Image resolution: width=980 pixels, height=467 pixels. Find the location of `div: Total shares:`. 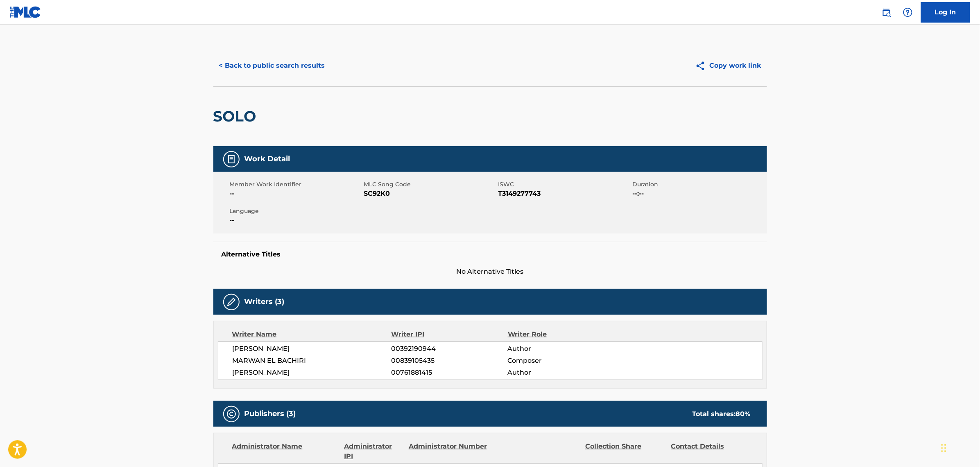

div: Total shares: is located at coordinates (722, 414).